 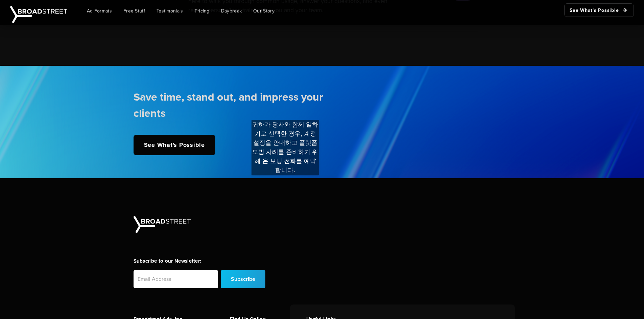 What do you see at coordinates (242, 105) in the screenshot?
I see `h2: Save time, stand out, and impress your clients` at bounding box center [242, 105].